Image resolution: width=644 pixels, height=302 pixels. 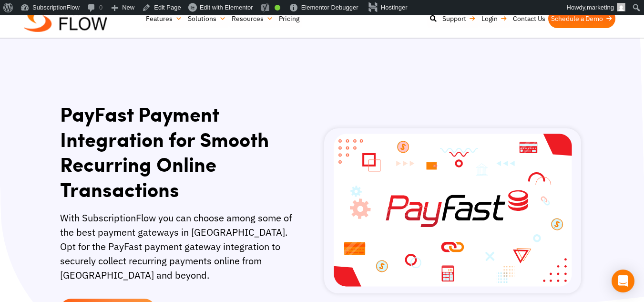 What do you see at coordinates (623, 281) in the screenshot?
I see `div: Open Intercom Messenger` at bounding box center [623, 281].